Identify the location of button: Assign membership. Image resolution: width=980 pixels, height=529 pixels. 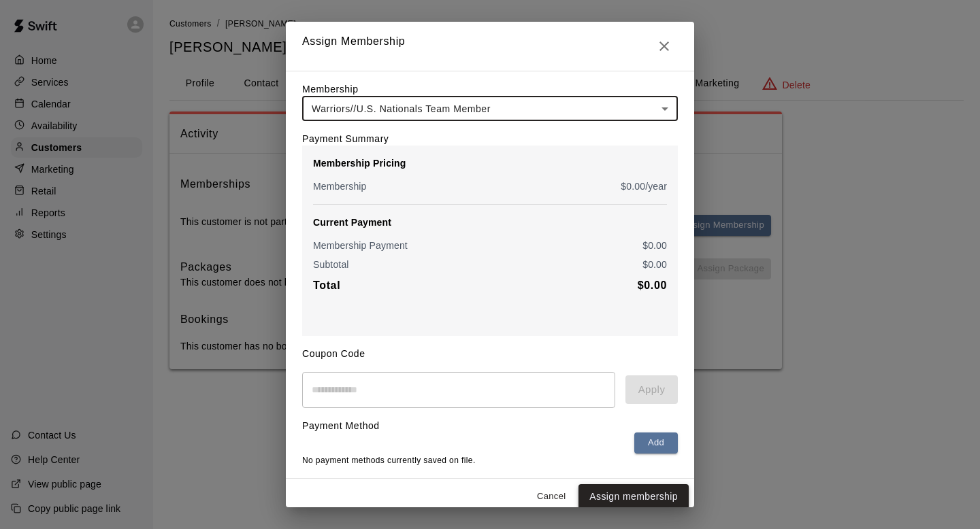
(634, 497).